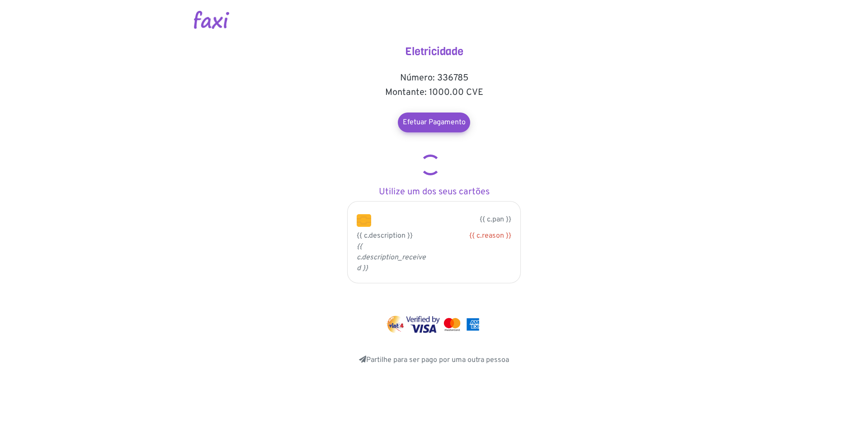 This screenshot has width=868, height=427. I want to click on div: {{ c.reason }}, so click(476, 236).